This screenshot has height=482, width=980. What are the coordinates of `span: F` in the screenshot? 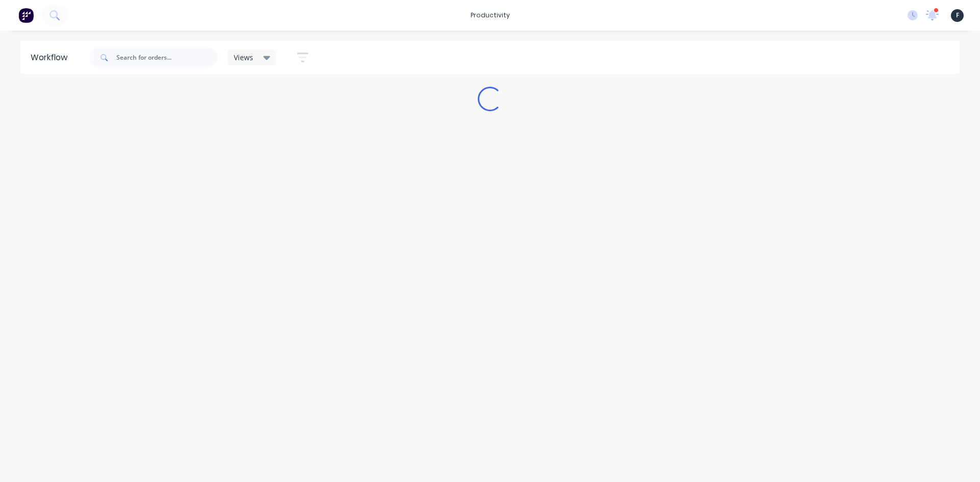 It's located at (957, 15).